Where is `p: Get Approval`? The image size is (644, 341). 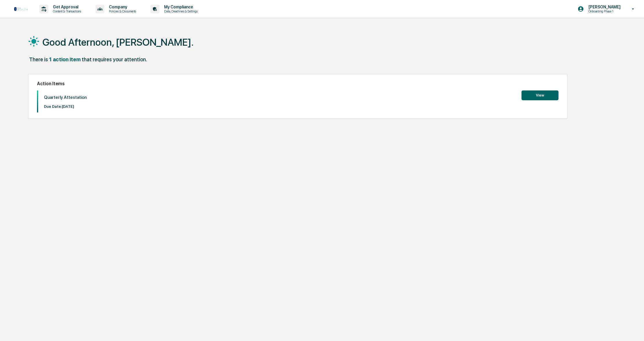
p: Get Approval is located at coordinates (66, 7).